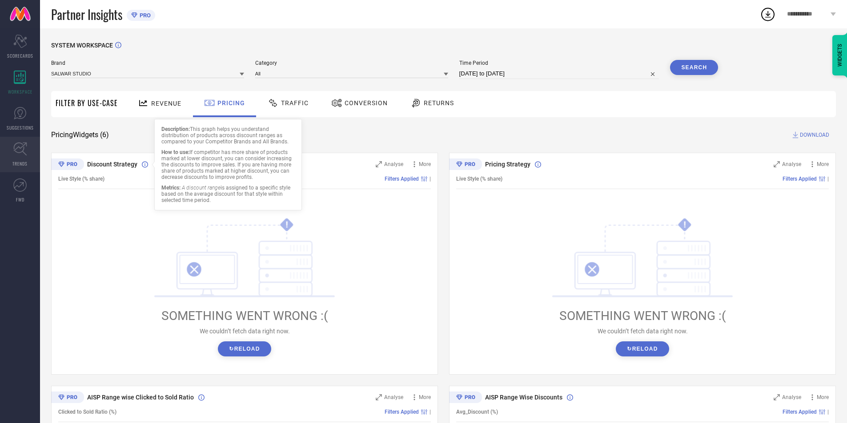  What do you see at coordinates (87, 14) in the screenshot?
I see `span: Partner Insights` at bounding box center [87, 14].